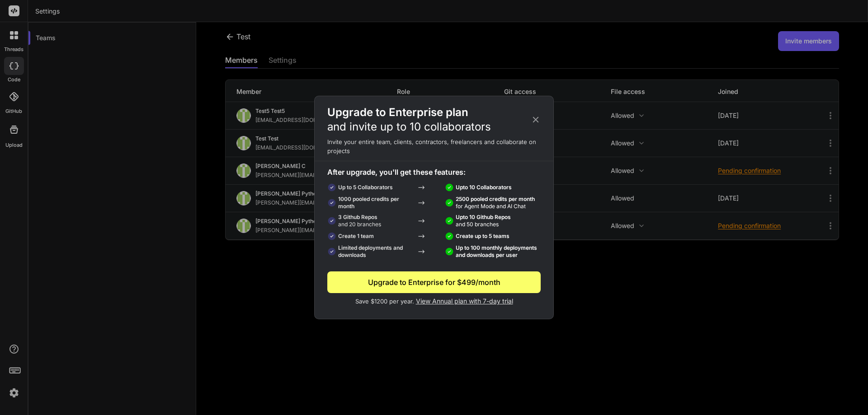  I want to click on div: Upgrade to Enterprise for $499/month, so click(434, 282).